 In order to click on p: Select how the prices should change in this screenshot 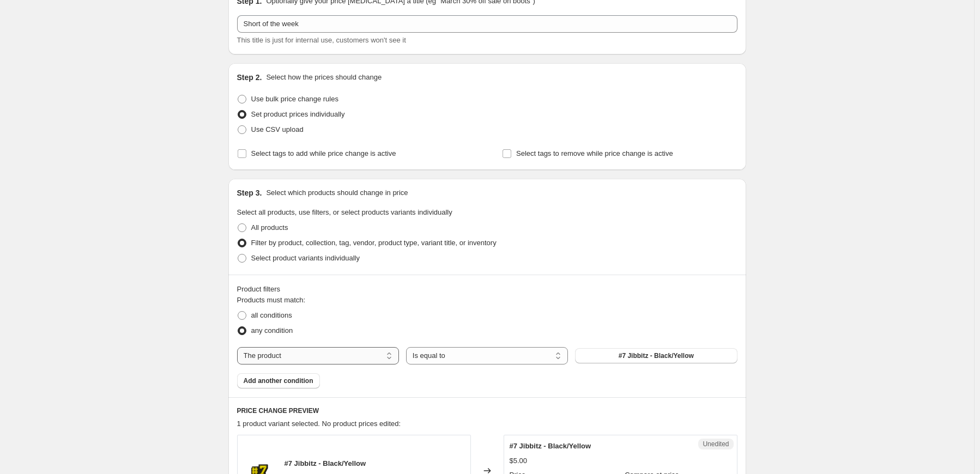, I will do `click(324, 77)`.